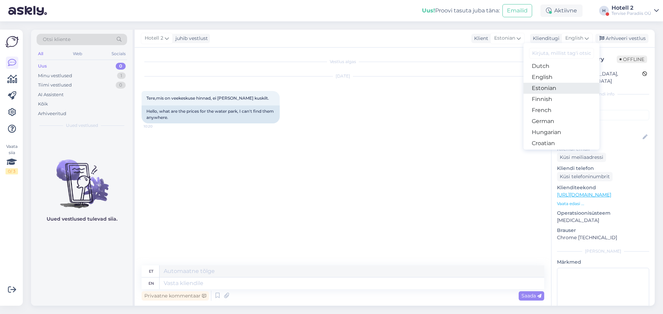  What do you see at coordinates (631, 13) in the screenshot?
I see `div: Tervise Paradiis OÜ` at bounding box center [631, 13].